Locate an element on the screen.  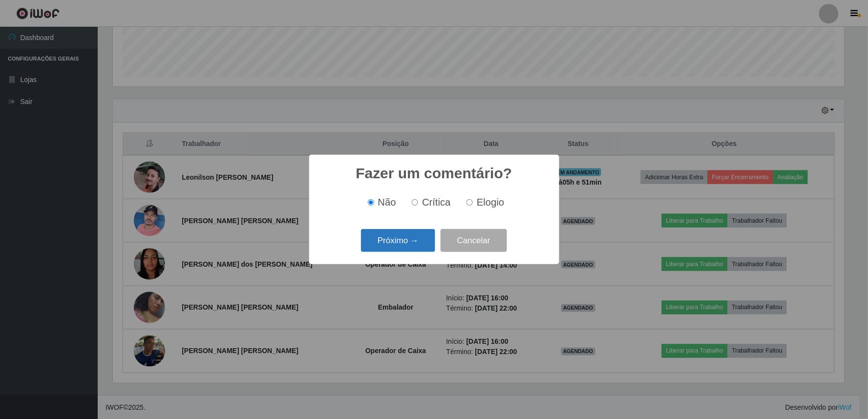
button: Cancelar is located at coordinates (474, 240).